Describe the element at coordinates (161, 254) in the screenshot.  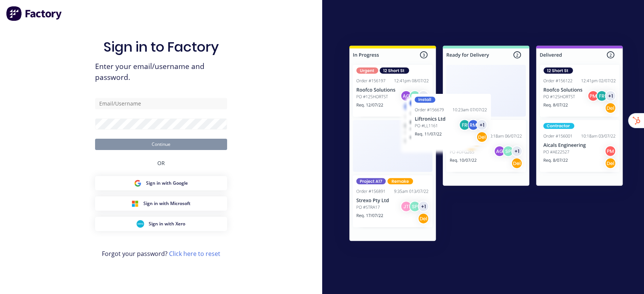
I see `span: Forgot your password?` at that location.